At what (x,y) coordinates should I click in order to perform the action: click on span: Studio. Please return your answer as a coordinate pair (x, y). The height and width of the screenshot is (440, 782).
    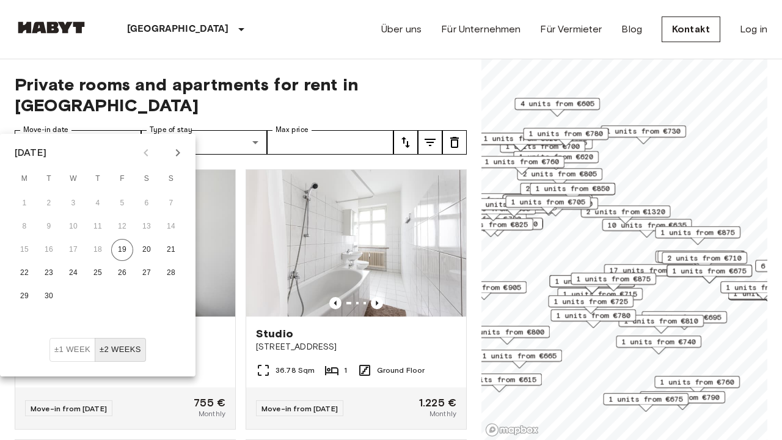
    Looking at the image, I should click on (274, 334).